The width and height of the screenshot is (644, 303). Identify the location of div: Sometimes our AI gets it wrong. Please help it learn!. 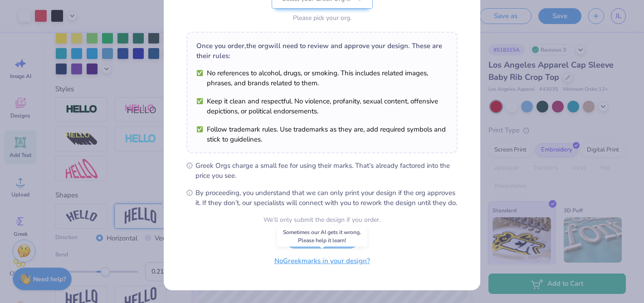
(322, 237).